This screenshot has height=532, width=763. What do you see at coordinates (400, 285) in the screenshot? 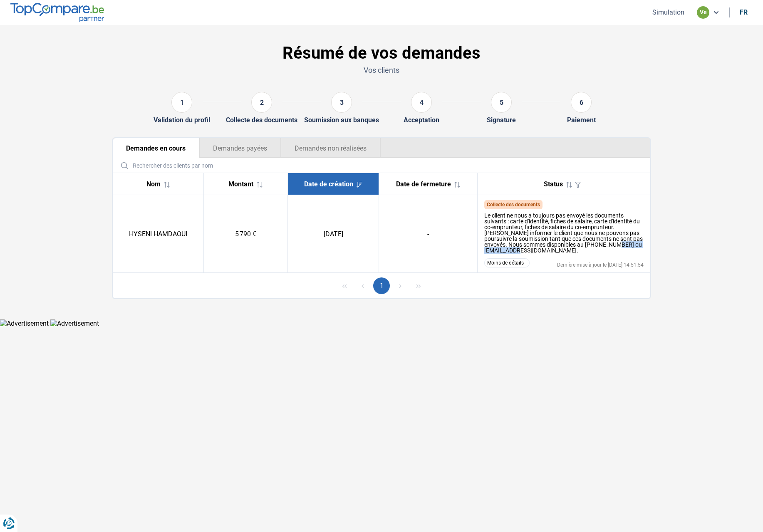
I see `button: Next Page` at bounding box center [400, 285].